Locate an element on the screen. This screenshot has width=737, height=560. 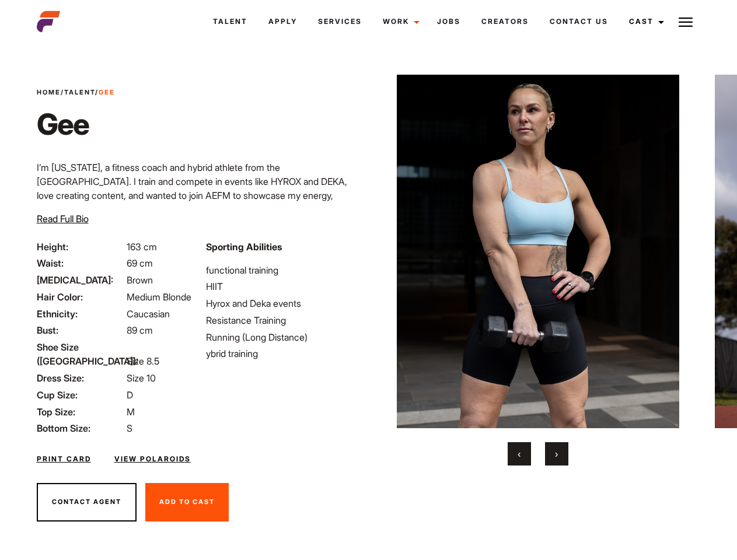
span: Cup Size: is located at coordinates (80, 395).